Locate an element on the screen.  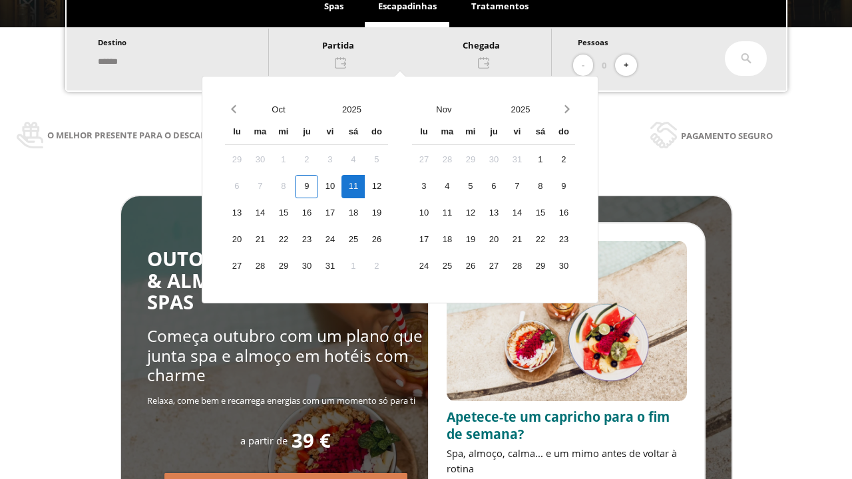
div: 6 is located at coordinates (236, 186).